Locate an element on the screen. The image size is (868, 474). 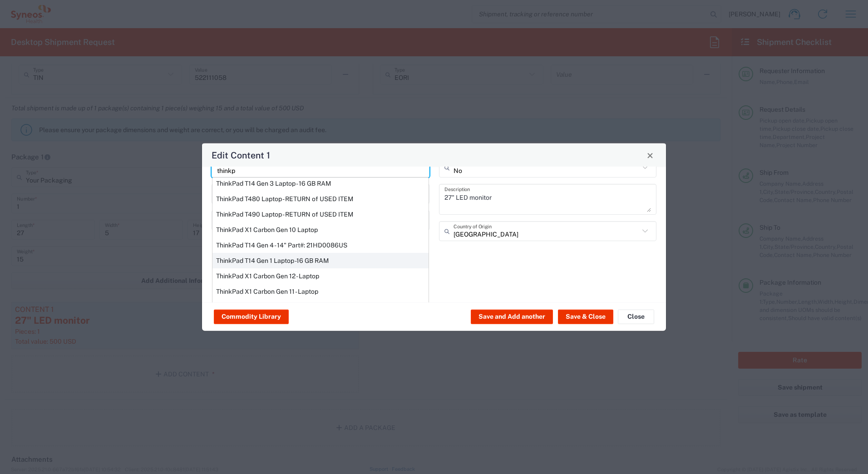
div: ThinkPad T490 Laptop - RETURN of USED ITEM is located at coordinates (320, 214).